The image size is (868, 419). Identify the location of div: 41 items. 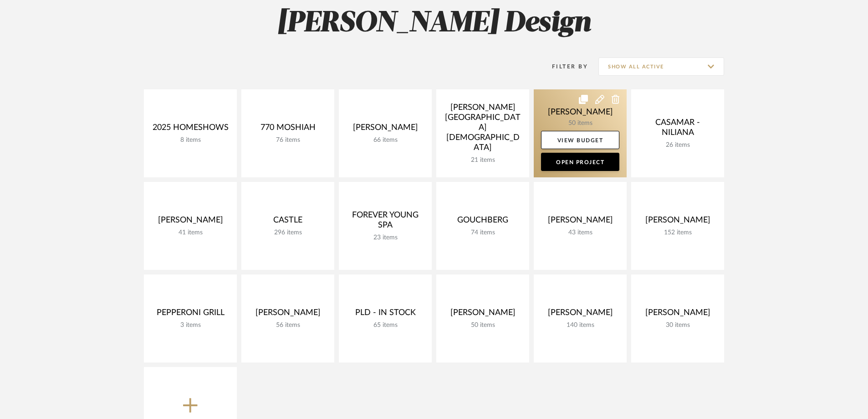
(190, 232).